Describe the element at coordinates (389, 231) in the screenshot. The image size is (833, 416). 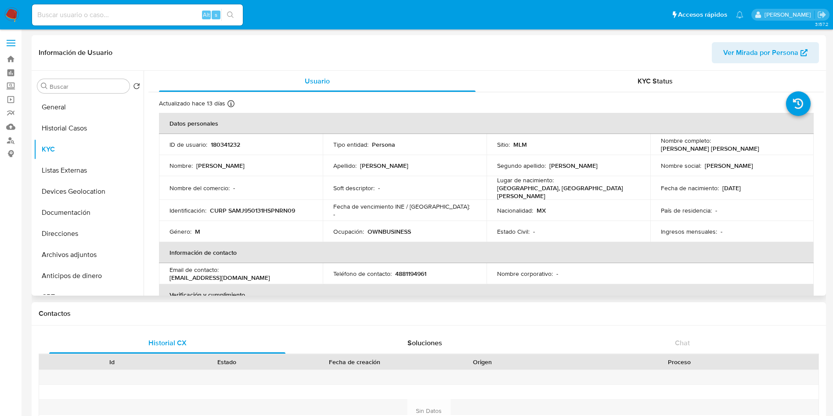
I see `p: OWNBUSINESS` at that location.